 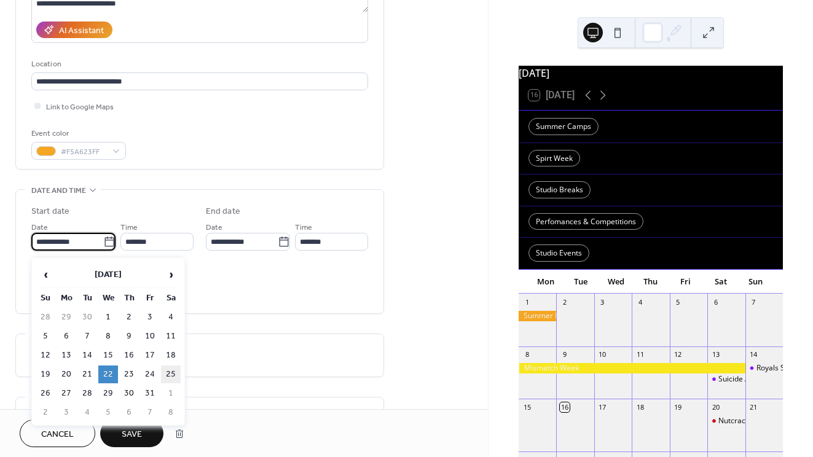 What do you see at coordinates (563, 127) in the screenshot?
I see `div: Summer Camps` at bounding box center [563, 127].